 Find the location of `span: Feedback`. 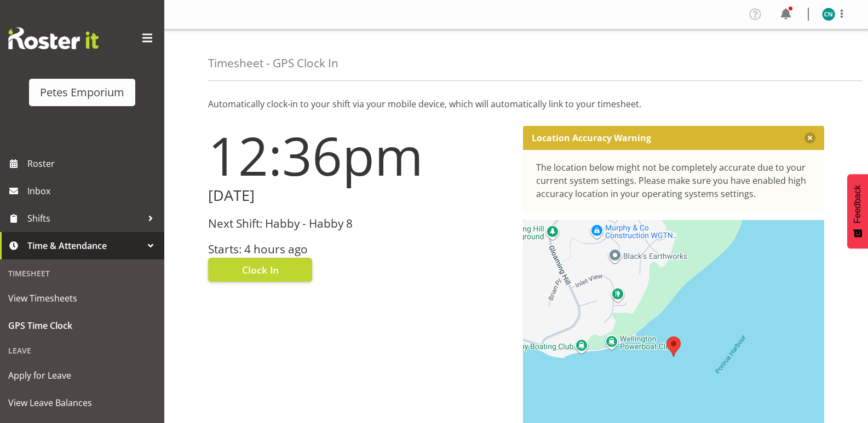

span: Feedback is located at coordinates (858, 204).